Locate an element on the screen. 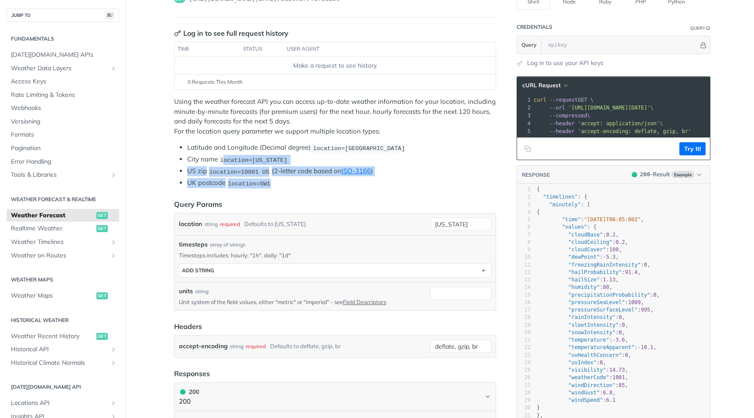  span: --compressed is located at coordinates (568, 116).